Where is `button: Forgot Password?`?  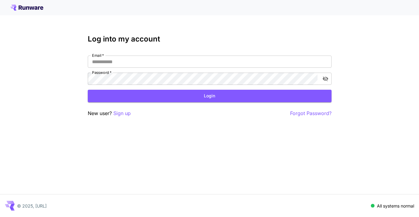 button: Forgot Password? is located at coordinates (311, 113).